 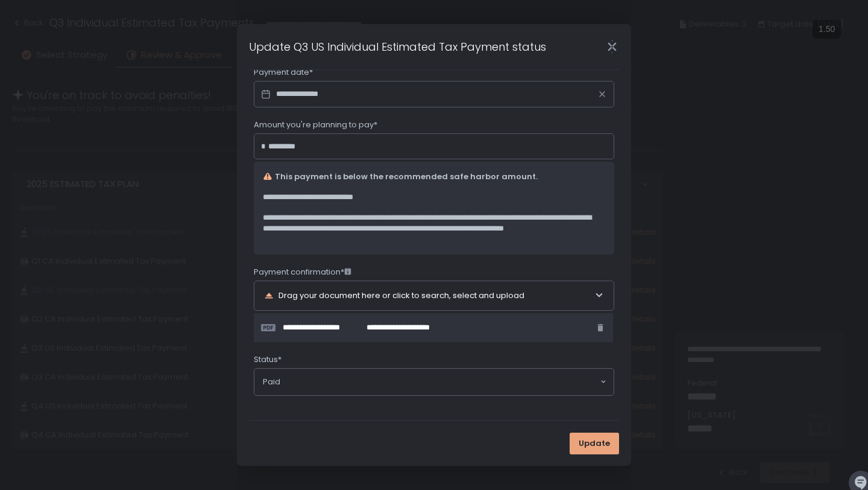 What do you see at coordinates (406, 177) in the screenshot?
I see `span: This payment is below the recommended safe harbor amount.` at bounding box center [406, 177].